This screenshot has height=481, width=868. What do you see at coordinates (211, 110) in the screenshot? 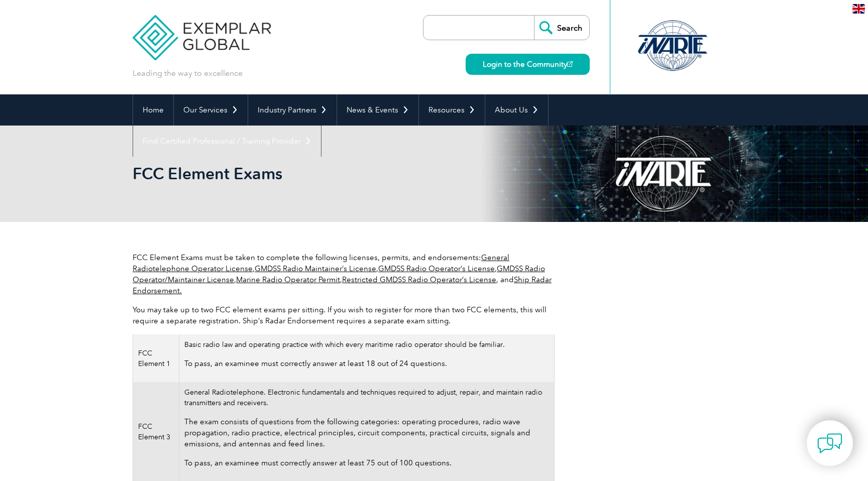
I see `a: Our Services` at bounding box center [211, 110].